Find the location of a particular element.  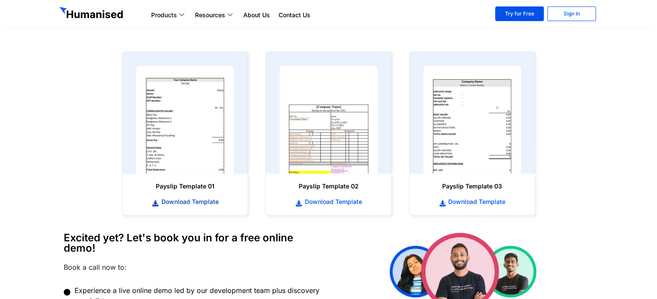

h6: Payslip Template 02 is located at coordinates (328, 187).